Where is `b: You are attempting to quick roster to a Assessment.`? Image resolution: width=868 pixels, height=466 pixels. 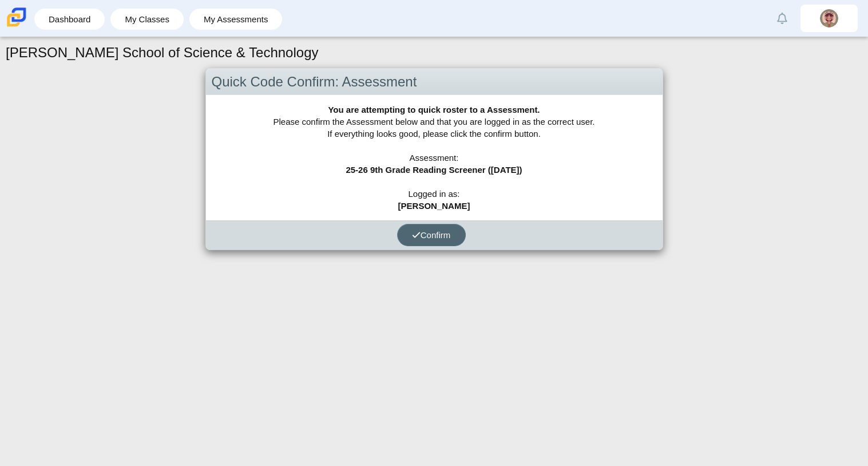
b: You are attempting to quick roster to a Assessment. is located at coordinates (434, 110).